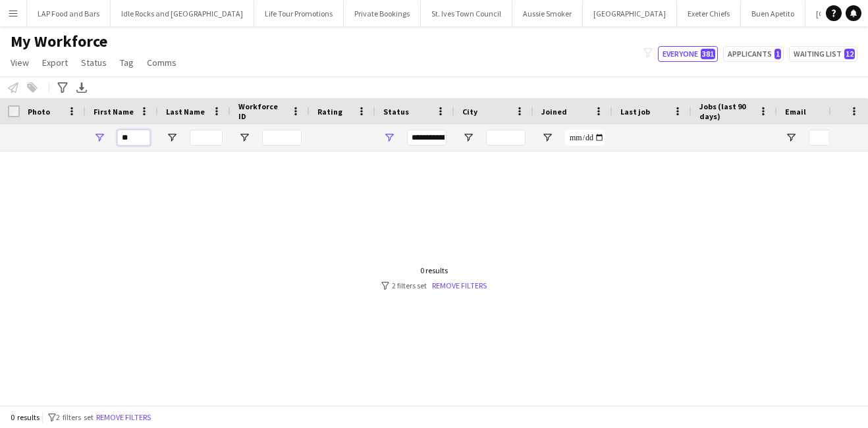  What do you see at coordinates (778, 54) in the screenshot?
I see `span: 1` at bounding box center [778, 54].